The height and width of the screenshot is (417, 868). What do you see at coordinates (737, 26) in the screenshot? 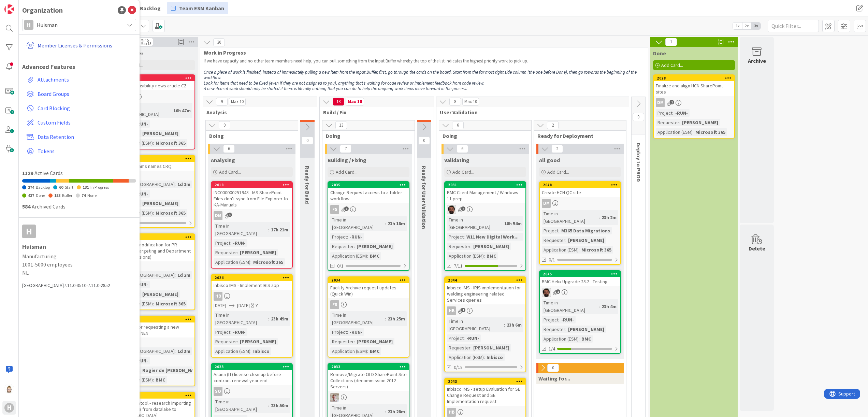
I see `span: 1x` at bounding box center [737, 26].